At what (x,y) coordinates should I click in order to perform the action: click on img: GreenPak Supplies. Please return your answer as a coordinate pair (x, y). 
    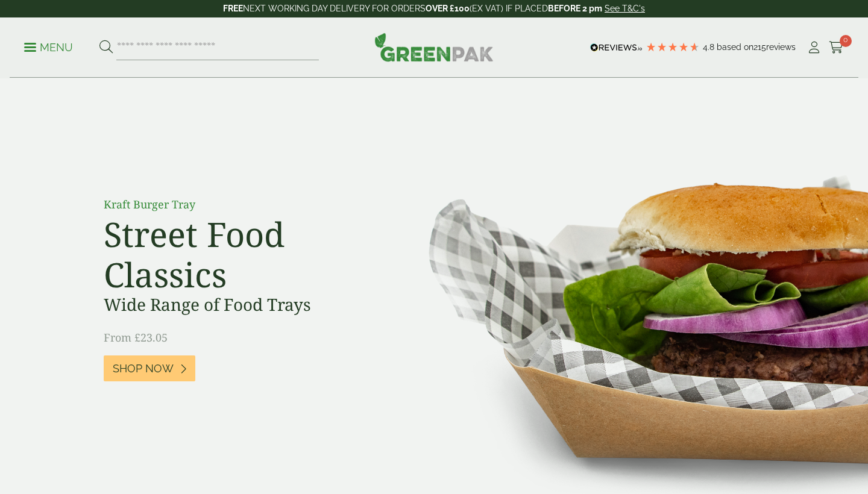
    Looking at the image, I should click on (434, 47).